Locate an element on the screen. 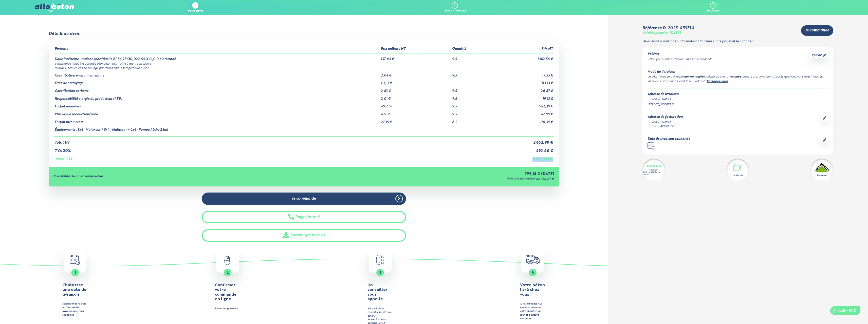  div: Le béton vous sera livré par et déchargé avec une , adapté aux conditions d'accès que vous nous a... is located at coordinates (738, 77).